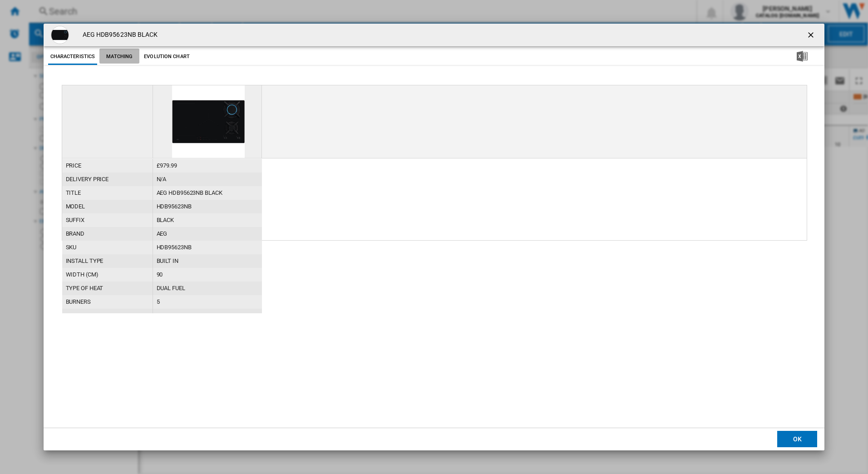  I want to click on button: Download in Excel, so click(803, 57).